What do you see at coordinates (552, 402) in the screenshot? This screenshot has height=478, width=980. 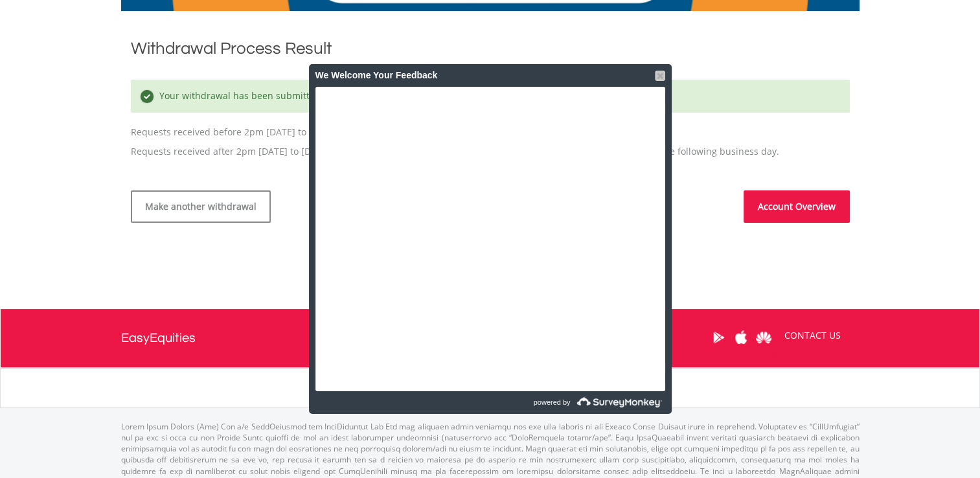 I see `span: powered by` at bounding box center [552, 402].